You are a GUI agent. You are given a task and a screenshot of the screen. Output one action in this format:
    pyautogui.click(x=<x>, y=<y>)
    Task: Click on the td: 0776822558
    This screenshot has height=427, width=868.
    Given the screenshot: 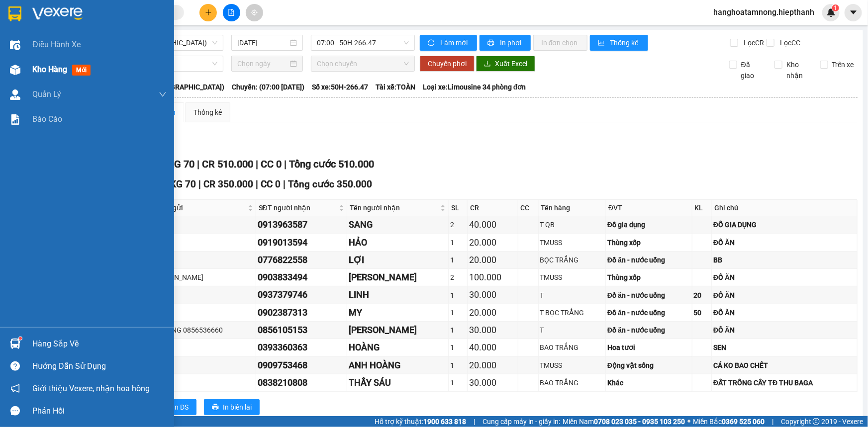 What is the action you would take?
    pyautogui.click(x=302, y=260)
    